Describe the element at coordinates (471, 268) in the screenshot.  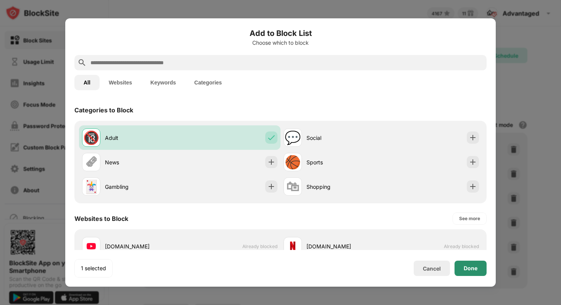
I see `div: Done` at that location.